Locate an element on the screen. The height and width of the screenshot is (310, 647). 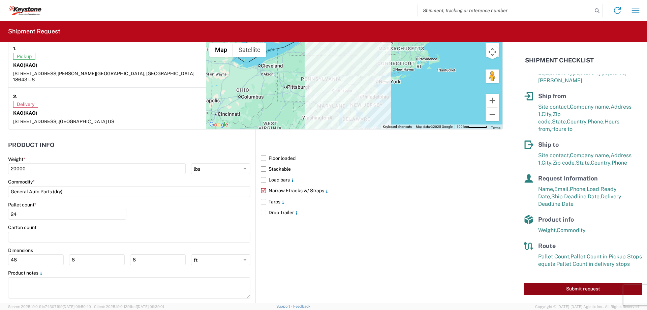
input: L is located at coordinates (36, 259).